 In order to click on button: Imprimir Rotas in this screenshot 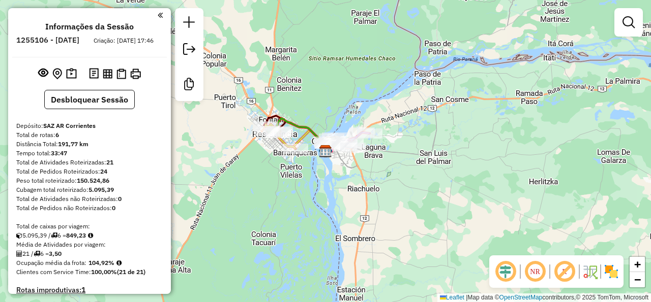, I will do `click(135, 74)`.